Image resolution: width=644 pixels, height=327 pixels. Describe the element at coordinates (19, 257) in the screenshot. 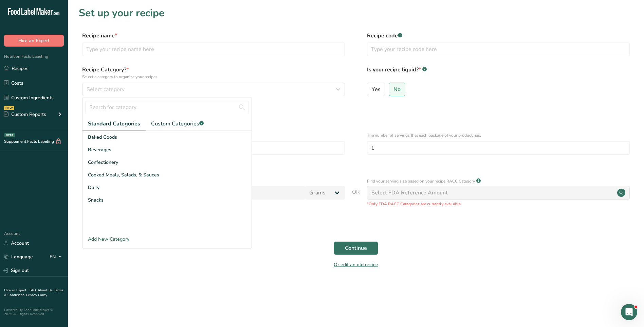

I see `a: Language` at that location.